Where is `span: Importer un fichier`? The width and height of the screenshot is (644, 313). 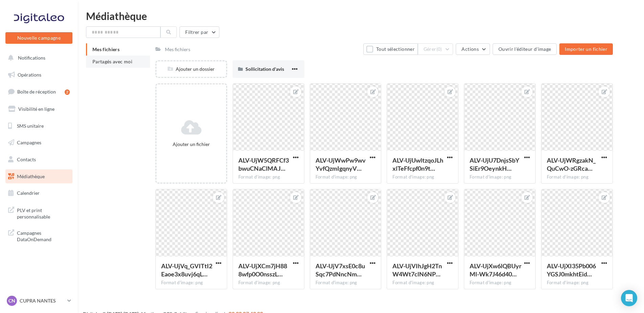
span: Importer un fichier is located at coordinates (586, 49).